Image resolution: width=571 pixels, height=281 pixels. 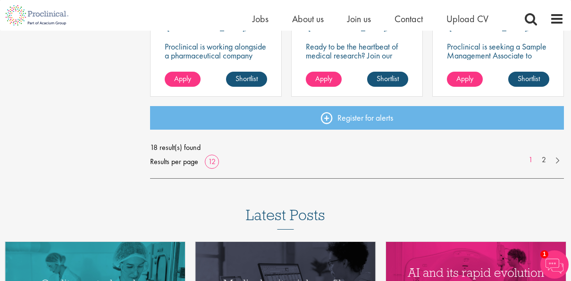 What do you see at coordinates (286, 219) in the screenshot?
I see `h3: Latest Posts` at bounding box center [286, 219].